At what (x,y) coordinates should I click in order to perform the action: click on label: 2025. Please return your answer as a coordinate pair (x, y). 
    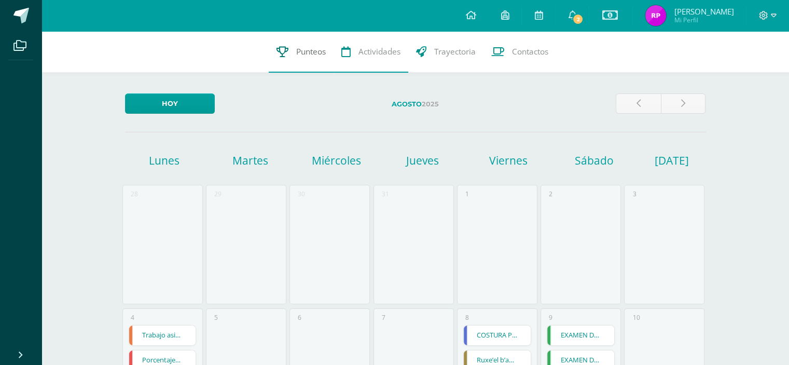
    Looking at the image, I should click on (415, 104).